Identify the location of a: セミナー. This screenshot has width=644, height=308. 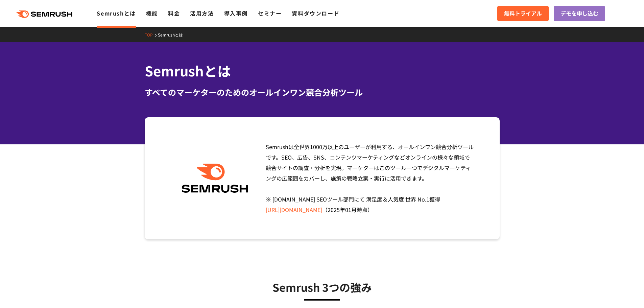
(270, 13).